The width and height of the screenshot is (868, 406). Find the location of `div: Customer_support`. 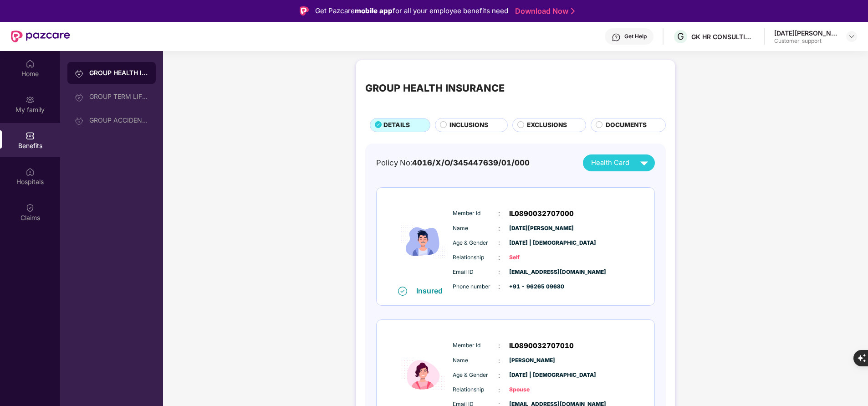

div: Customer_support is located at coordinates (806, 41).